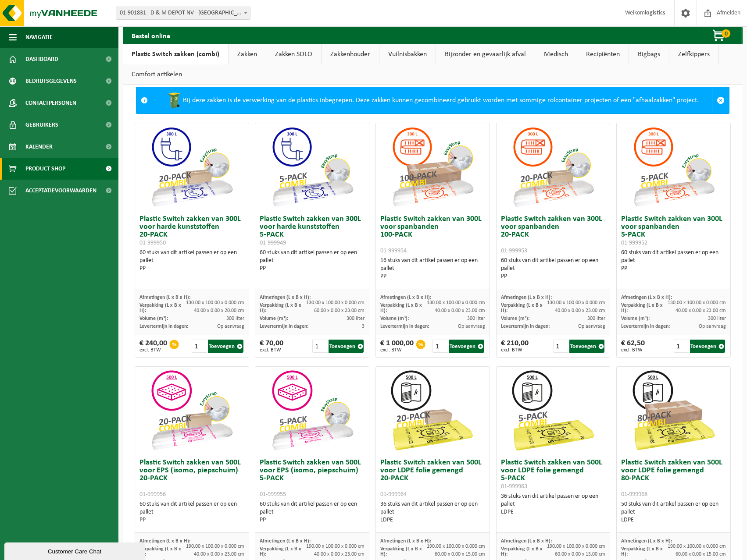  What do you see at coordinates (556, 54) in the screenshot?
I see `a: Medisch` at bounding box center [556, 54].